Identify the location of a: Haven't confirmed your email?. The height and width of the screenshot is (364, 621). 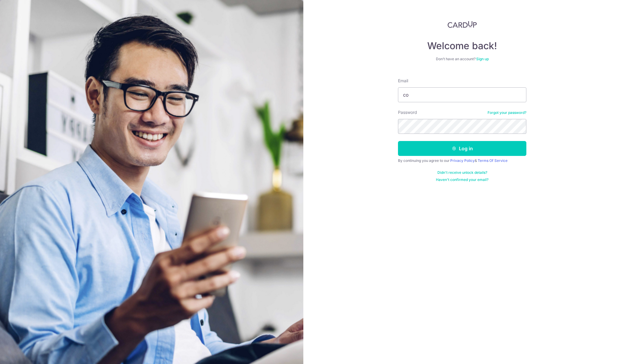
(462, 180).